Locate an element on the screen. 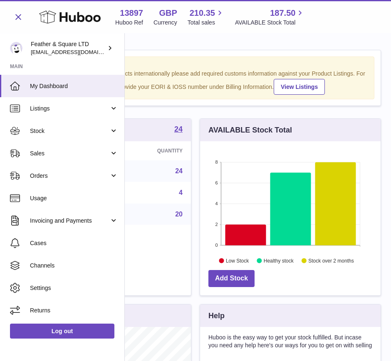 The image size is (391, 361). a: 20 is located at coordinates (179, 214).